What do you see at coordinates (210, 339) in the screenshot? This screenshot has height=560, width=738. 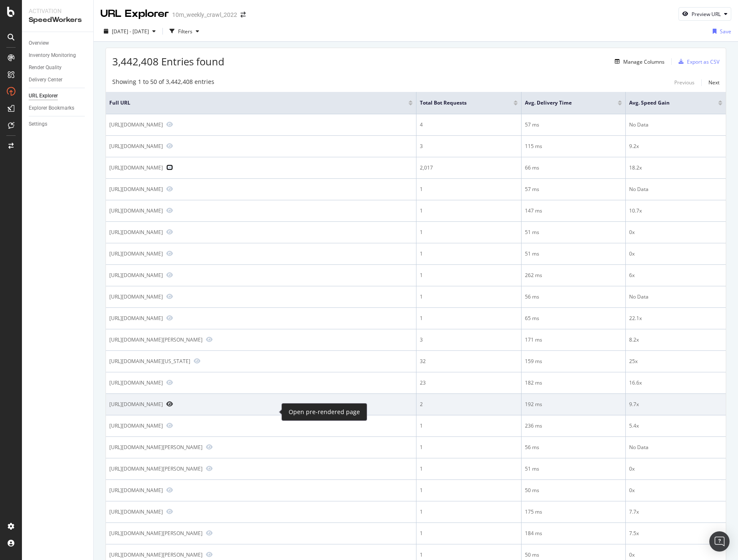 I see `a: Preview https://www.realtor.com/propertyrecord-search/77088/Mosher-Ln` at bounding box center [210, 339].